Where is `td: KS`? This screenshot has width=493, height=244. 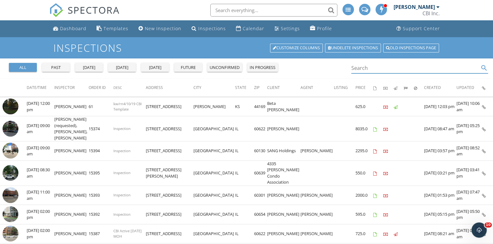 td: KS is located at coordinates (244, 106).